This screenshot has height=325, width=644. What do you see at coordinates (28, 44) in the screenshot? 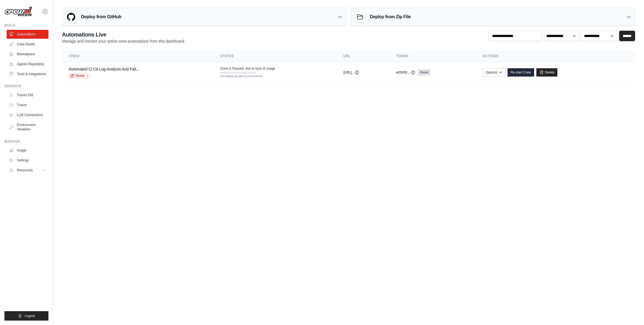
I see `a: Crew Studio` at bounding box center [28, 44].